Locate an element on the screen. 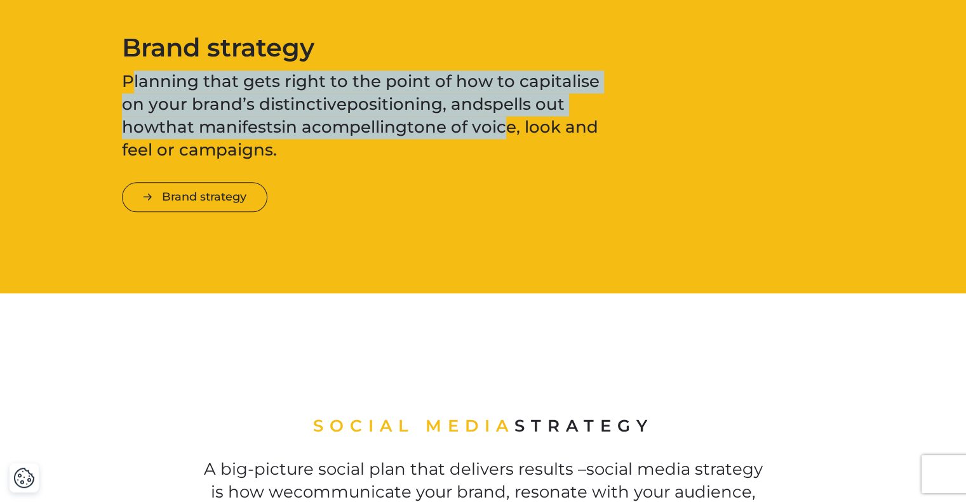 The height and width of the screenshot is (502, 966). span: ocial media strateg is located at coordinates (673, 469).